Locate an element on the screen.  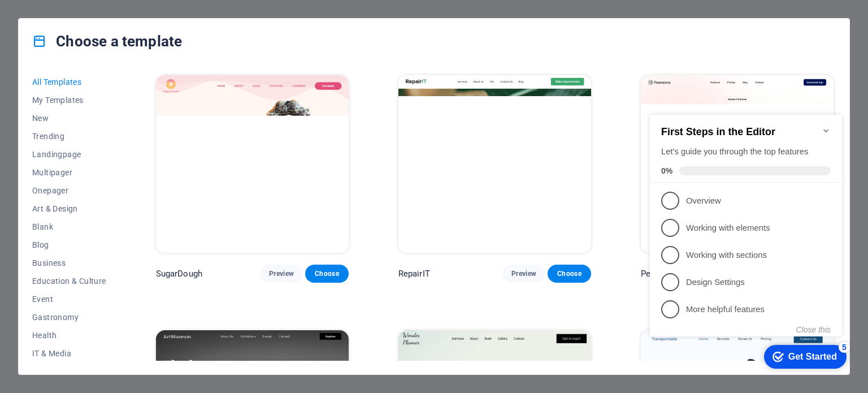
p: Working with sections is located at coordinates (109, 157).